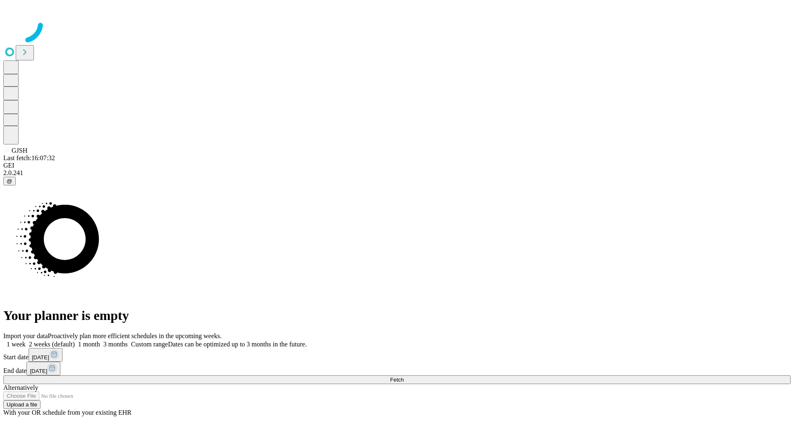  What do you see at coordinates (22, 404) in the screenshot?
I see `button: Upload a file` at bounding box center [22, 404].